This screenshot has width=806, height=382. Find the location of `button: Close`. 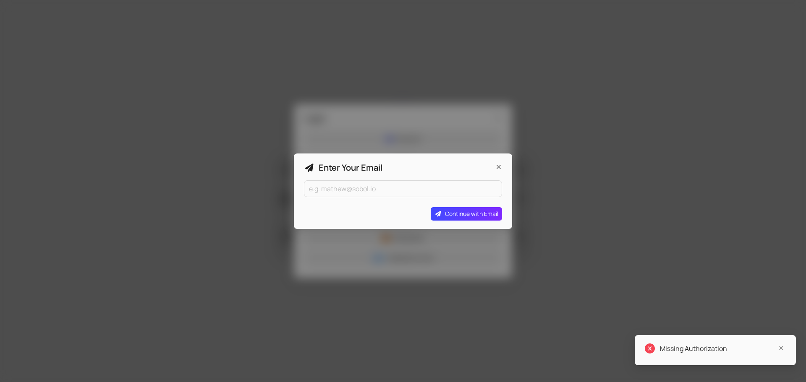

button: Close is located at coordinates (499, 167).